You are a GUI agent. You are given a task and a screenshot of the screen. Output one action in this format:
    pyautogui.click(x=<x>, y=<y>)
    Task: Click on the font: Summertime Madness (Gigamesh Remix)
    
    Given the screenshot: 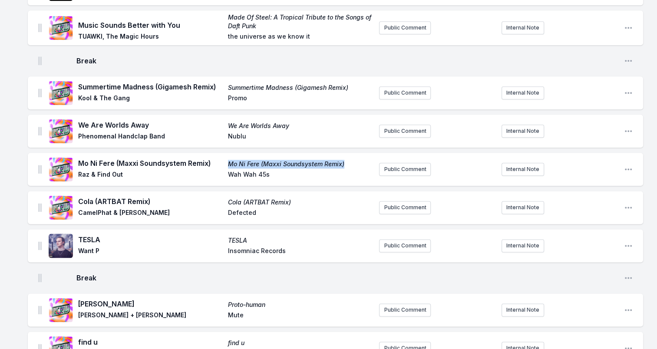 What is the action you would take?
    pyautogui.click(x=147, y=87)
    